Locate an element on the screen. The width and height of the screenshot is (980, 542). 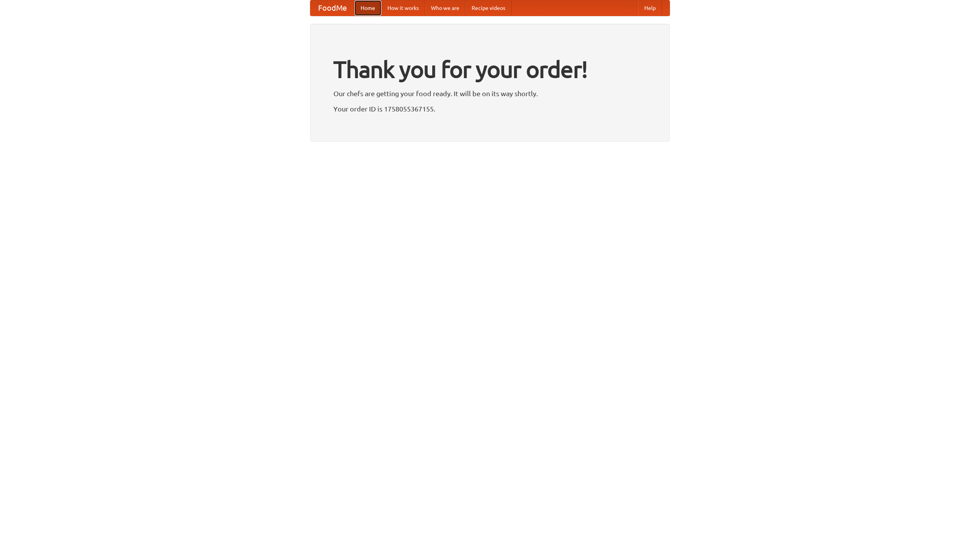
a: Home is located at coordinates (368, 8).